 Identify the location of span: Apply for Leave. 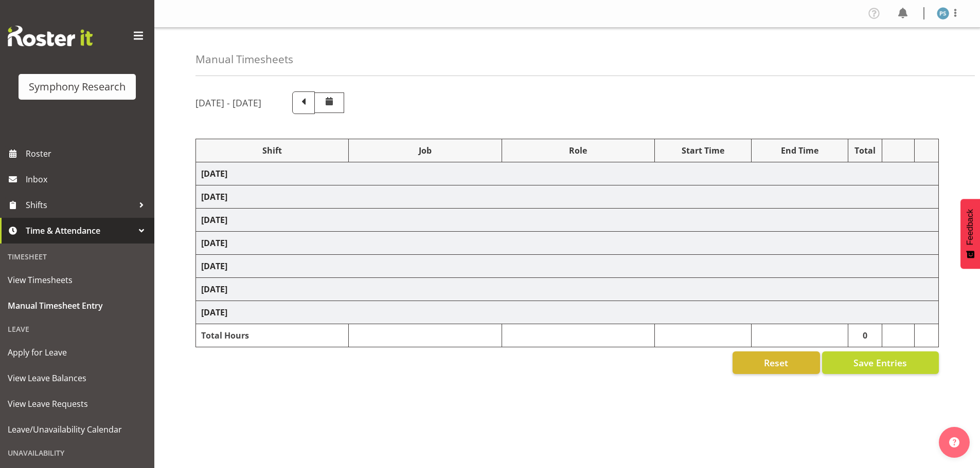
(78, 353).